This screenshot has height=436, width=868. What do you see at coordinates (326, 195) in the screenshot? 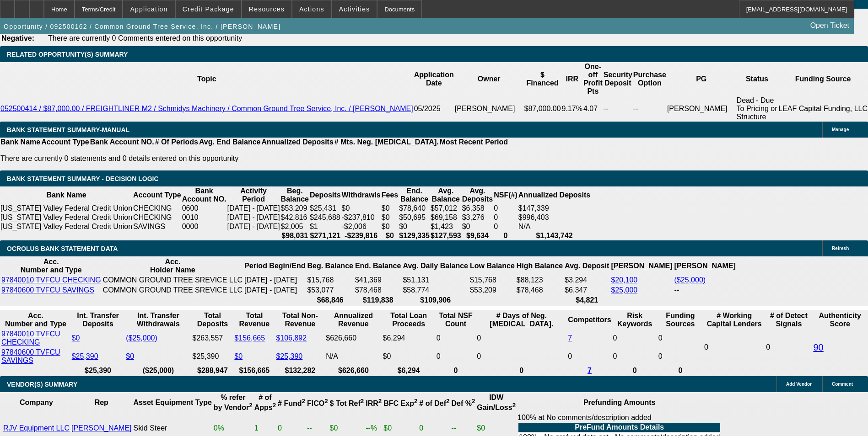
I see `th: Deposits` at bounding box center [326, 195].